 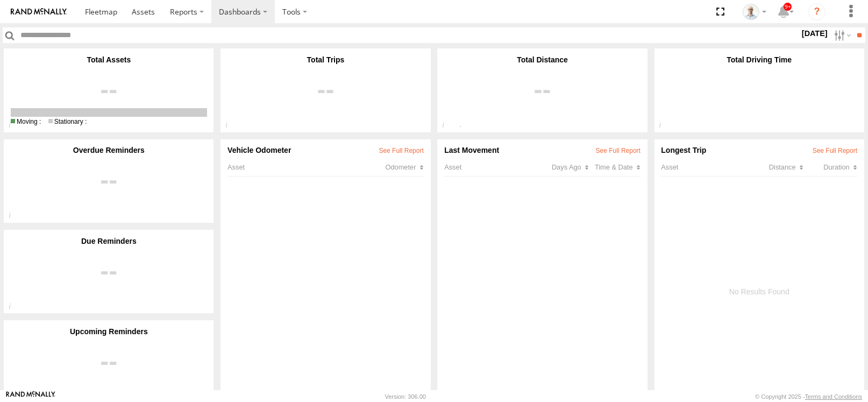 I want to click on div: Upcoming Reminders, so click(x=109, y=331).